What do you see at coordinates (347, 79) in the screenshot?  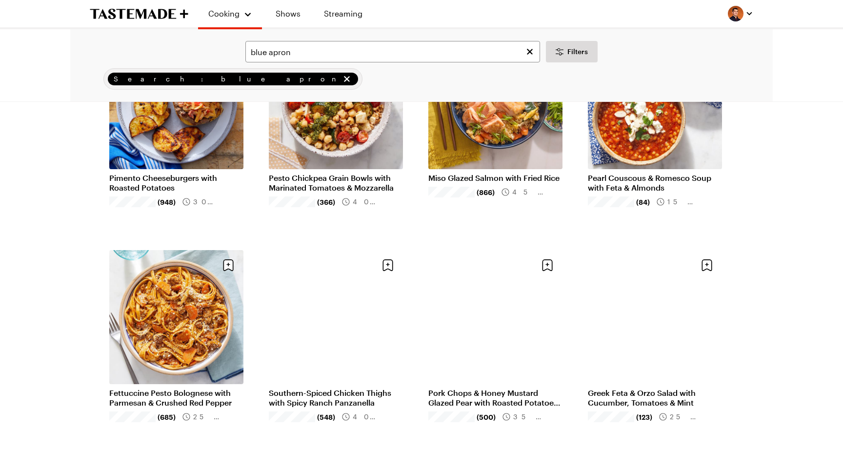 I see `button: remove Search: blue apron` at bounding box center [347, 79].